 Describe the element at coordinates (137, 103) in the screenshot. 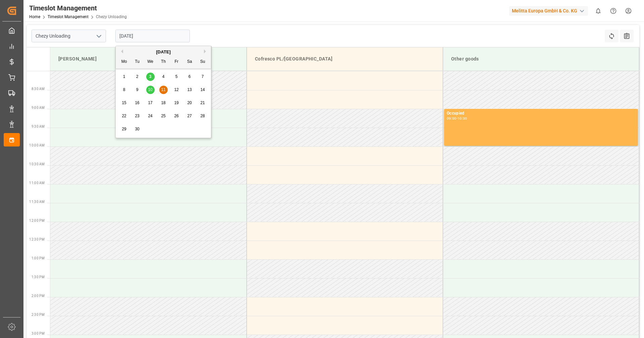

I see `div: Choose Tuesday, September 16th, 2025` at that location.